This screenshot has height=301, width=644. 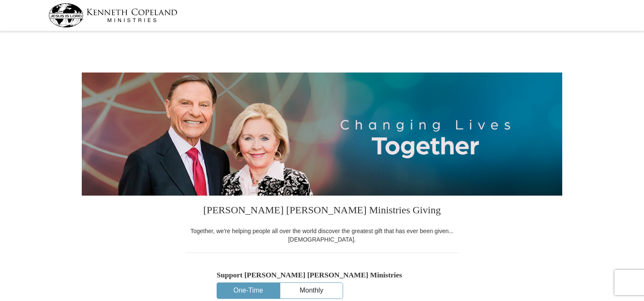 I want to click on img: kcm-header-logo.svg, so click(x=113, y=15).